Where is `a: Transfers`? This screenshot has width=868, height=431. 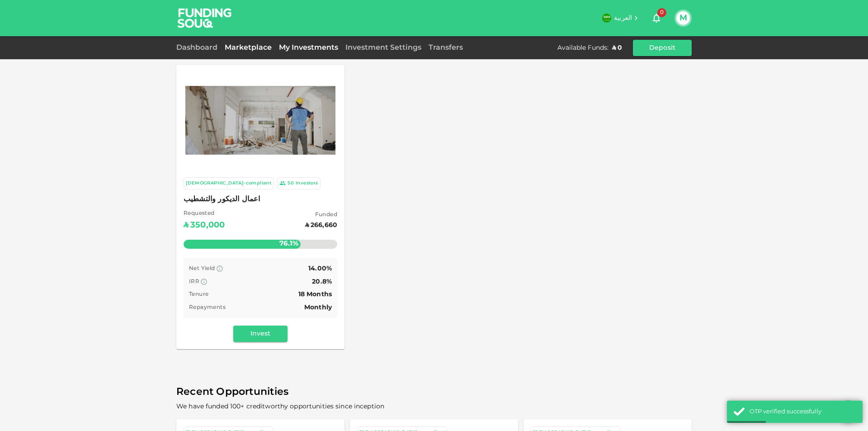
a: Transfers is located at coordinates (446, 48).